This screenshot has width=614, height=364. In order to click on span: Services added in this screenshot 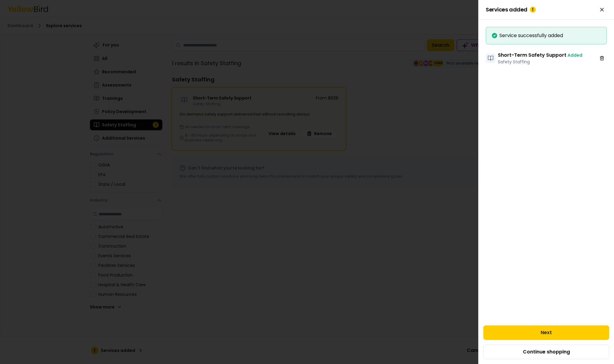, I will do `click(511, 9)`.